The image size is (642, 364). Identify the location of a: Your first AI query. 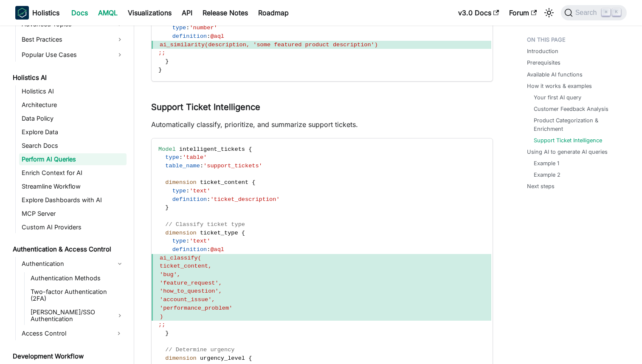
(558, 97).